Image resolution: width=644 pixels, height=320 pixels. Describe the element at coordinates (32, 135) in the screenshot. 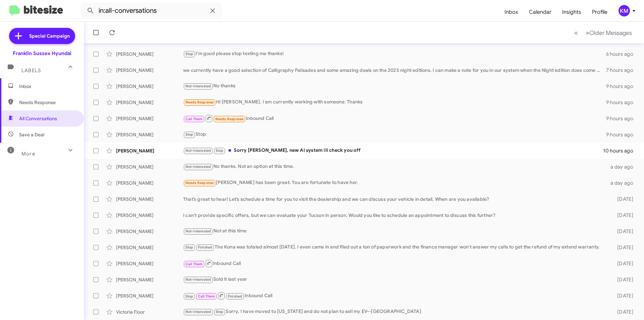

I see `span: Save a Deal` at that location.